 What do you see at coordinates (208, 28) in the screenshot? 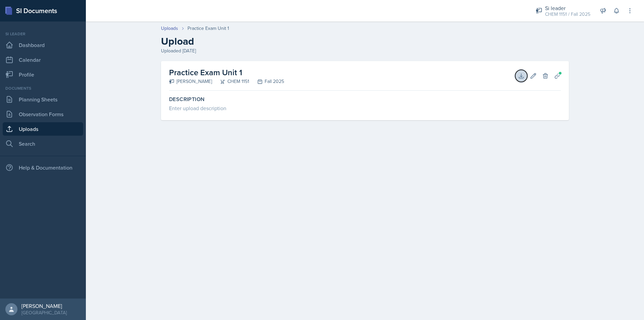
I see `div: Practice Exam Unit 1` at bounding box center [208, 28].